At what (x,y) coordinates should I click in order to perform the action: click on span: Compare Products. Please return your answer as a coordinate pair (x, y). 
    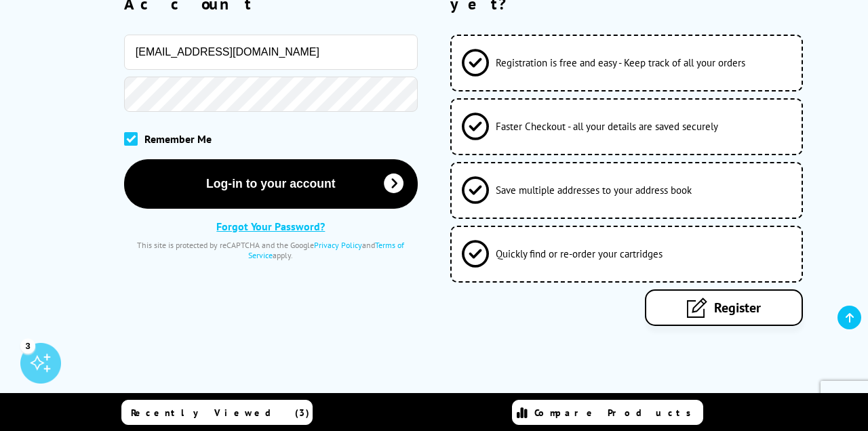
    Looking at the image, I should click on (617, 413).